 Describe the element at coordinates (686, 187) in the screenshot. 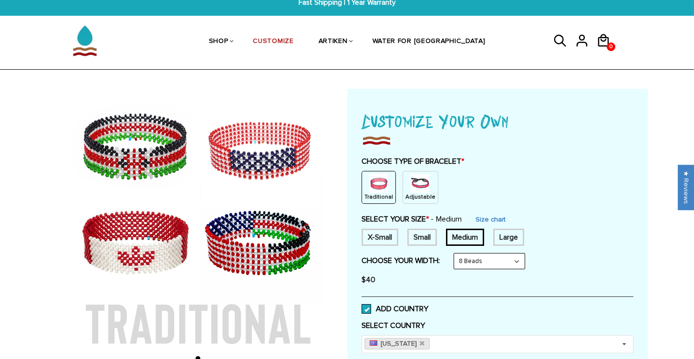

I see `div: Click to open Judge.me floating reviews tab` at that location.